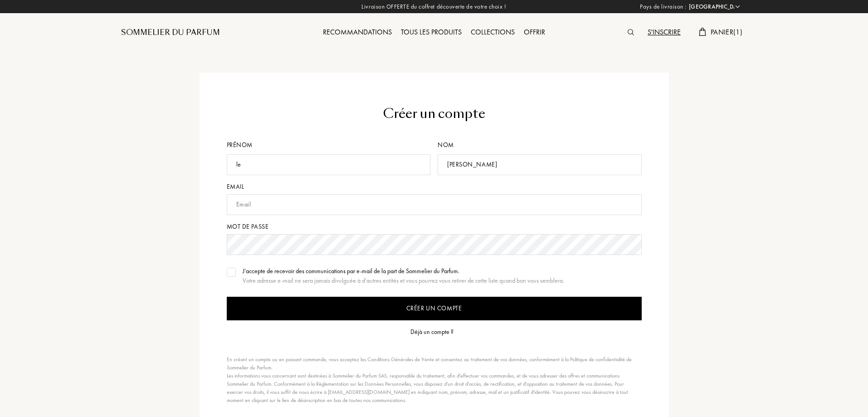 The image size is (868, 417). What do you see at coordinates (702, 32) in the screenshot?
I see `img: cart.svg` at bounding box center [702, 32].